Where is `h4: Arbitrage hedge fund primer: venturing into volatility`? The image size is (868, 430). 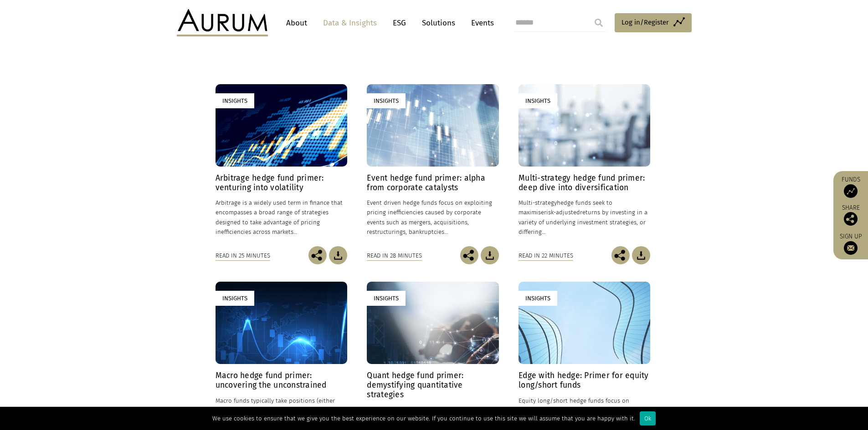 h4: Arbitrage hedge fund primer: venturing into volatility is located at coordinates (281, 183).